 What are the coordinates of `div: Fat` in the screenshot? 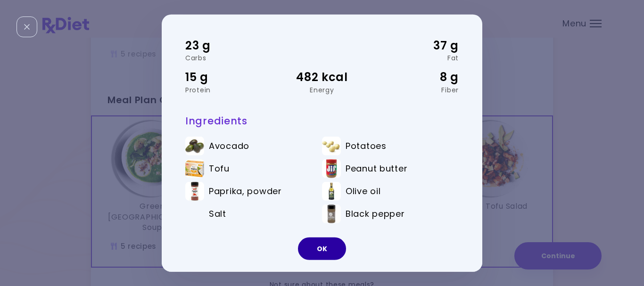 It's located at (413, 58).